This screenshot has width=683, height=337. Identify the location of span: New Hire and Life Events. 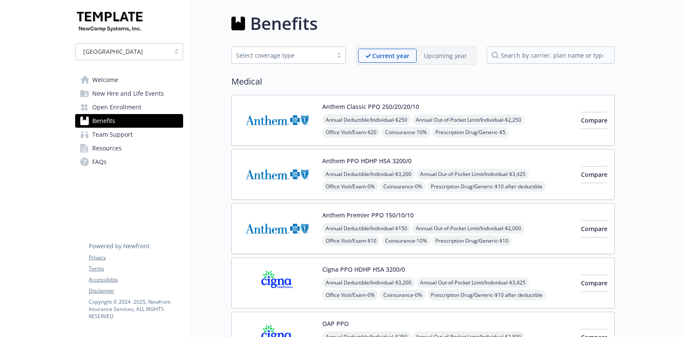
(128, 93).